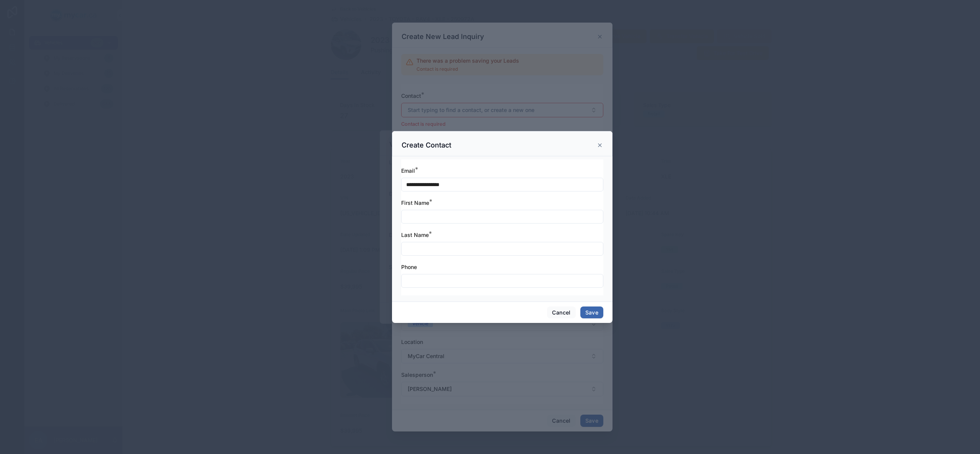  I want to click on span: First Name, so click(415, 203).